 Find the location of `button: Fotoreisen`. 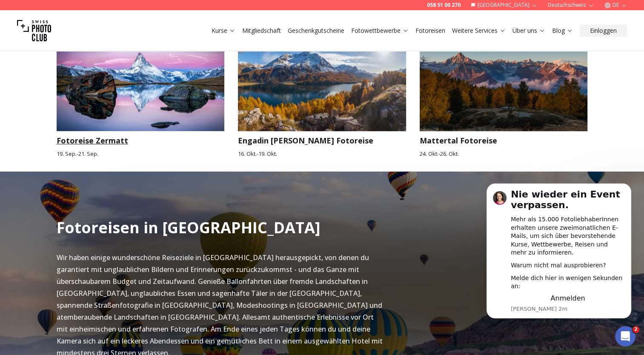

button: Fotoreisen is located at coordinates (430, 31).